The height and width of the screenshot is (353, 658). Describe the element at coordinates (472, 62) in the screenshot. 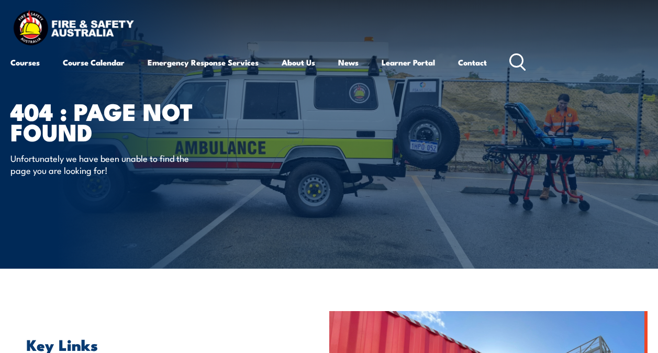

I see `a: Contact` at that location.